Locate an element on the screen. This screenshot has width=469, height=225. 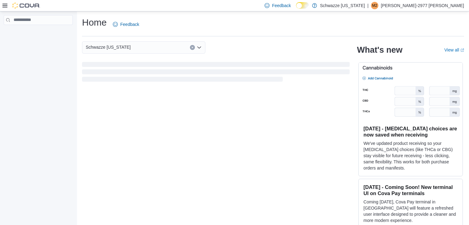
nav: Complex example is located at coordinates (38, 34).